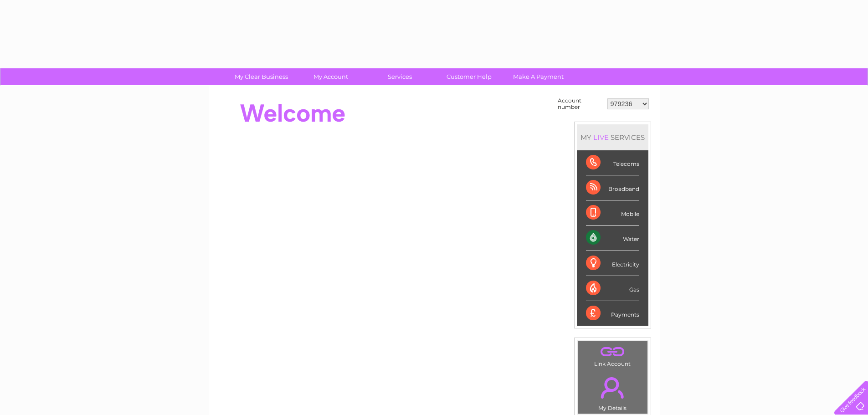  Describe the element at coordinates (613, 263) in the screenshot. I see `div: Electricity` at that location.